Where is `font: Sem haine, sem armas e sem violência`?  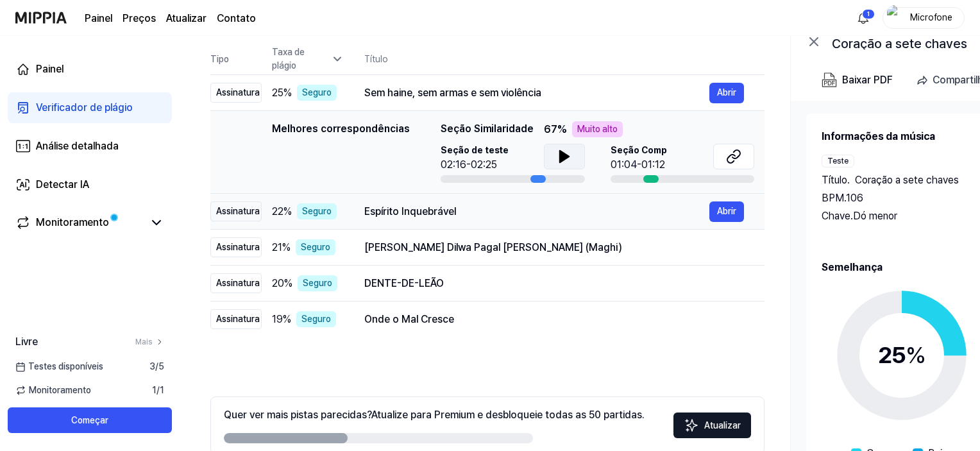
font: Sem haine, sem armas e sem violência is located at coordinates (453, 93).